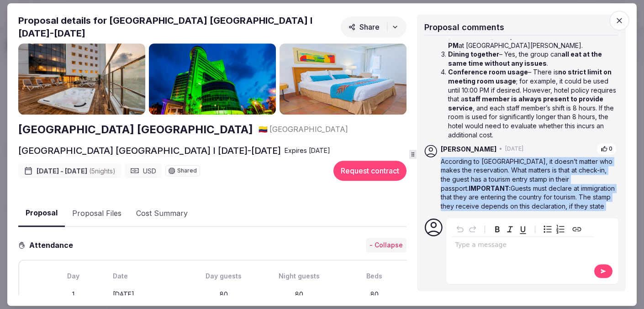  What do you see at coordinates (548, 229) in the screenshot?
I see `button: Bulleted list` at bounding box center [548, 229].